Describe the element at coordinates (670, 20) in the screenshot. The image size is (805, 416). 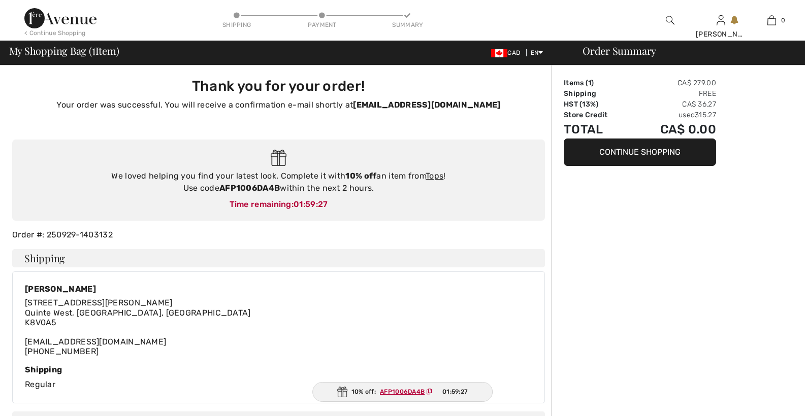
I see `img: search the website` at that location.